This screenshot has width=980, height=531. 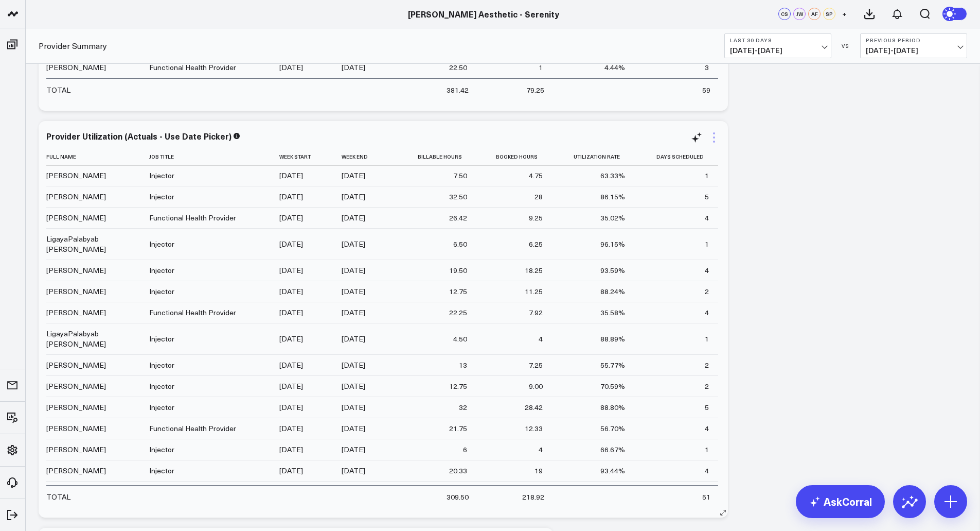 What do you see at coordinates (465, 450) in the screenshot?
I see `div: 6` at bounding box center [465, 450].